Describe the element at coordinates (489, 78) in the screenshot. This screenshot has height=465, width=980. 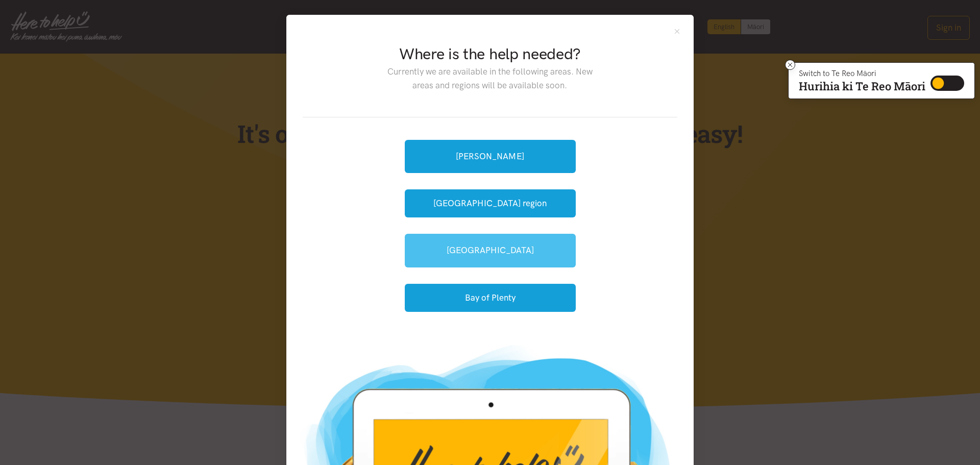
I see `p: Currently we are available in the following areas. New areas and regions will be available soon.` at that location.